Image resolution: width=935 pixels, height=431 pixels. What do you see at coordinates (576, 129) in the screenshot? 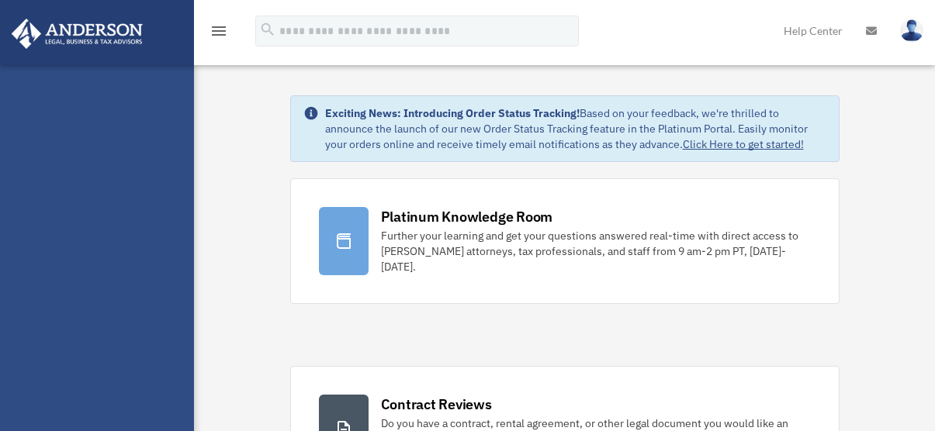
I see `div: Based on your feedback, we're thrilled to announce the launch of our new Order Status Tracking fe...` at bounding box center [576, 129].